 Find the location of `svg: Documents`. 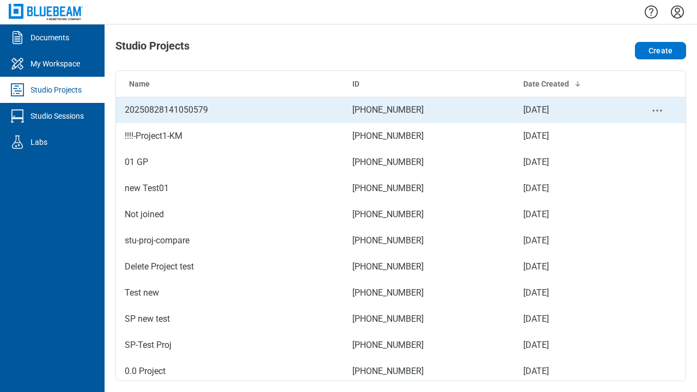

svg: Documents is located at coordinates (17, 38).